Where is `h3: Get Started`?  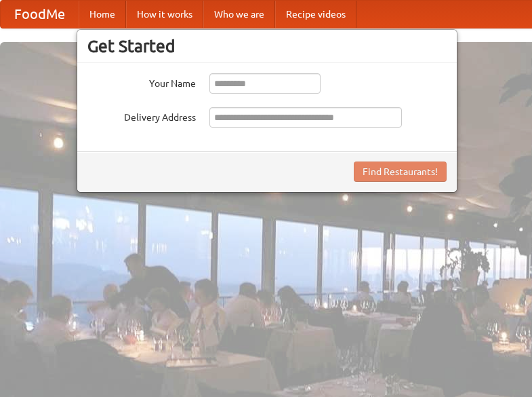
h3: Get Started is located at coordinates (267, 46).